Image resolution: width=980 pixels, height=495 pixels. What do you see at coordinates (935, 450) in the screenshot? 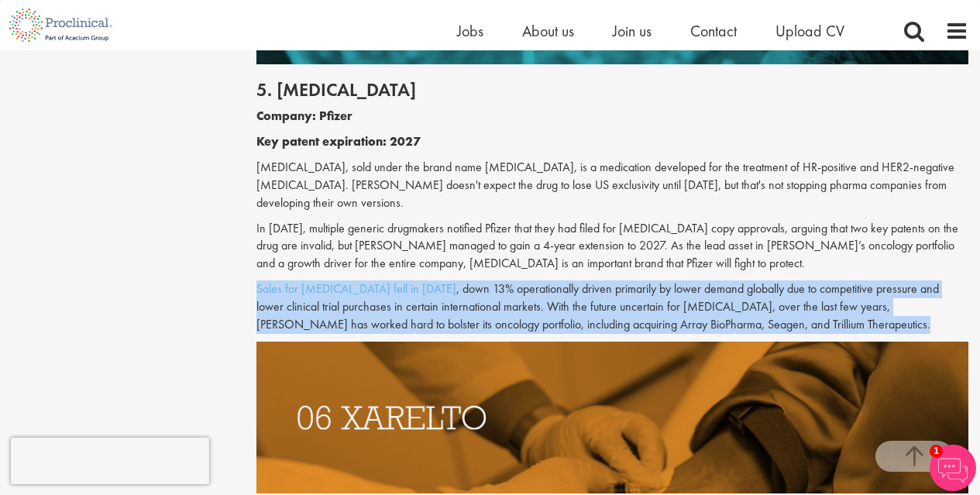
I see `span: 1` at bounding box center [935, 450].